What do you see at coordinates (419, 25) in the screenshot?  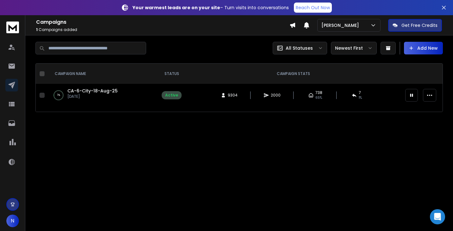 I see `p: Get Free Credits` at bounding box center [419, 25].